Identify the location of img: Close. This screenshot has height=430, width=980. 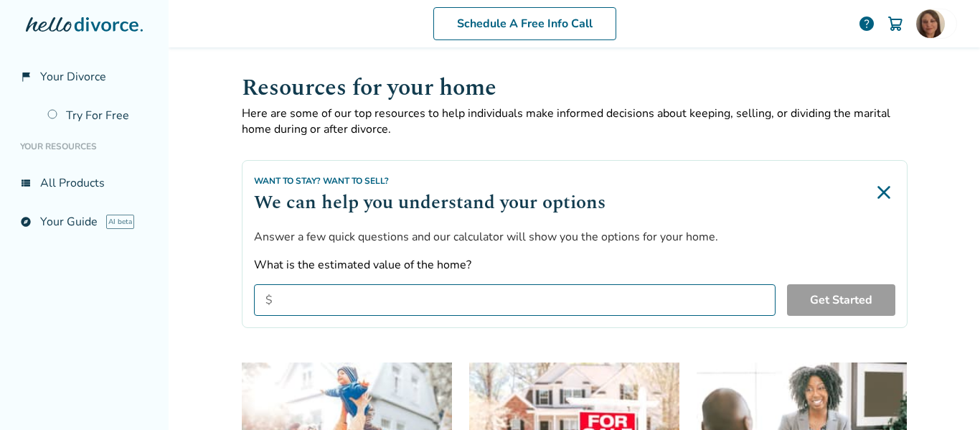
(883, 192).